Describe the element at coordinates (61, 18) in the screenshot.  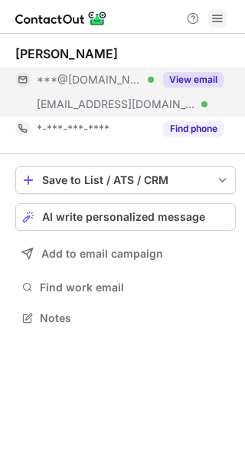
I see `img: ContactOut v5.3.10` at that location.